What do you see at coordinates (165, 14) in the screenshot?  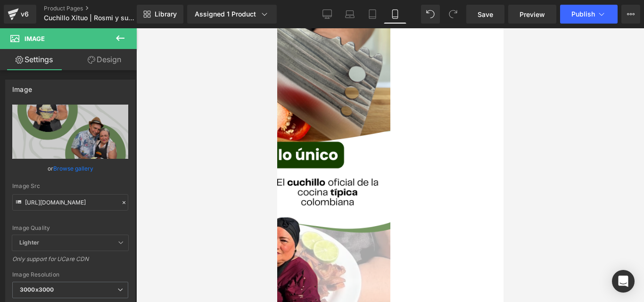 I see `span: Library` at bounding box center [165, 14].